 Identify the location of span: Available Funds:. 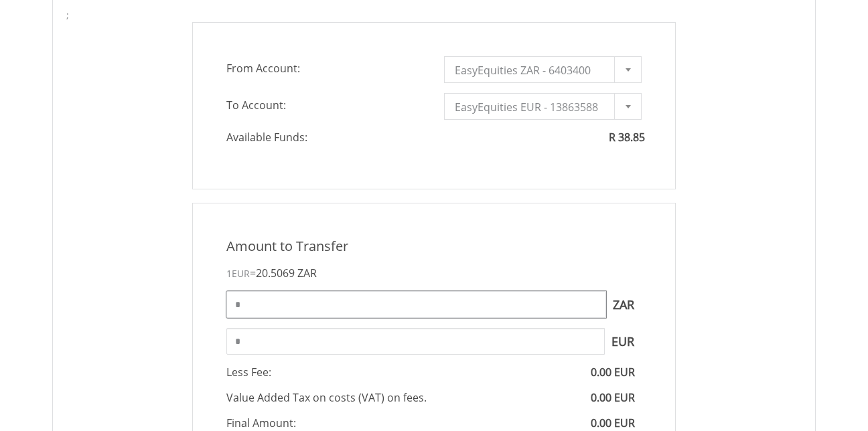
(325, 137).